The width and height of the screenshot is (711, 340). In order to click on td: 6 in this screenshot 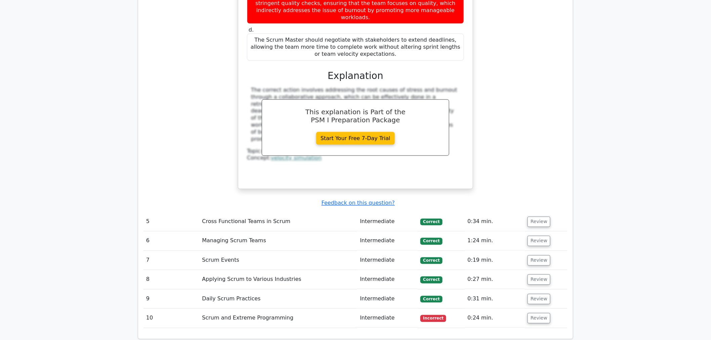, I will do `click(171, 241)`.